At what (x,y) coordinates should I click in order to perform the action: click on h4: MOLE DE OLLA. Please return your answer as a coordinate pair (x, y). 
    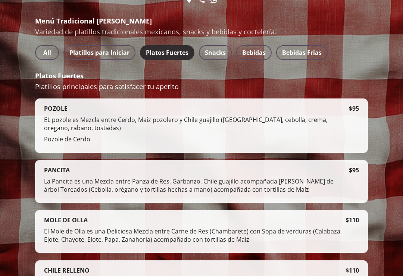
    Looking at the image, I should click on (66, 220).